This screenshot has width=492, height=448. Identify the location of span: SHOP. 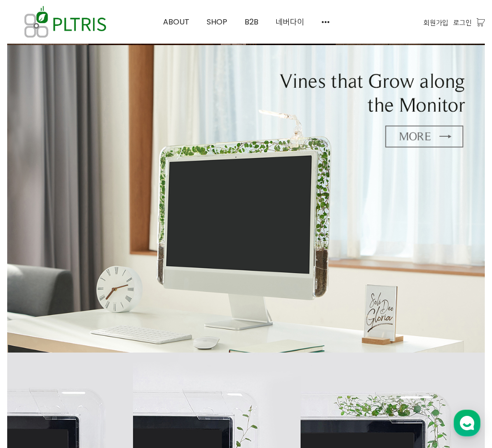
(217, 22).